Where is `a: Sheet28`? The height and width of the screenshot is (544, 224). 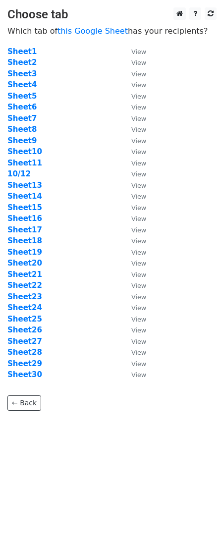 a: Sheet28 is located at coordinates (25, 352).